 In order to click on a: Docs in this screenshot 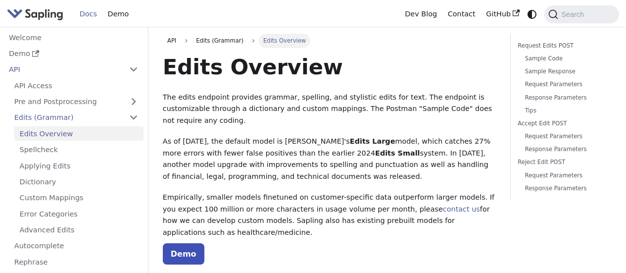, I will do `click(88, 14)`.